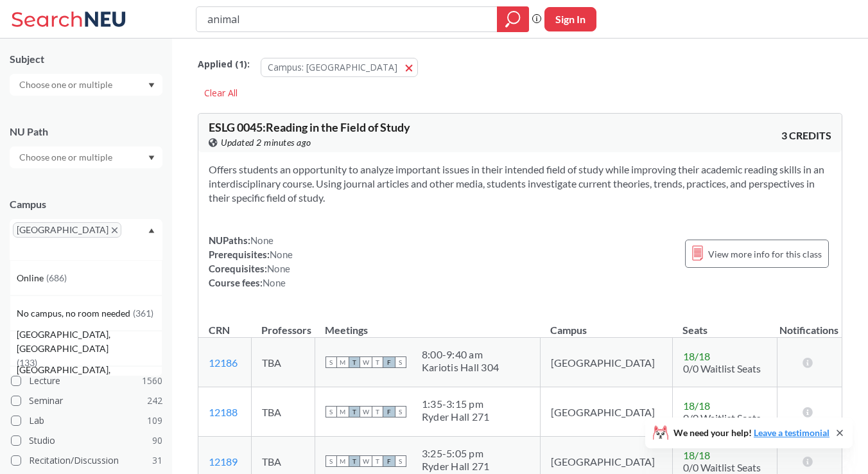 The width and height of the screenshot is (868, 474). Describe the element at coordinates (250, 262) in the screenshot. I see `div: NUPaths: Prerequisites: Corequisites: Course fees:` at that location.